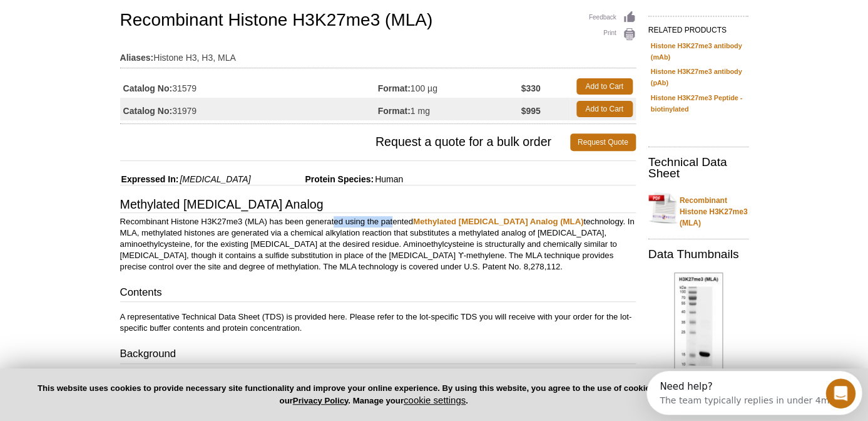 This screenshot has height=421, width=868. Describe the element at coordinates (699, 27) in the screenshot. I see `h2: RELATED PRODUCTS` at that location.